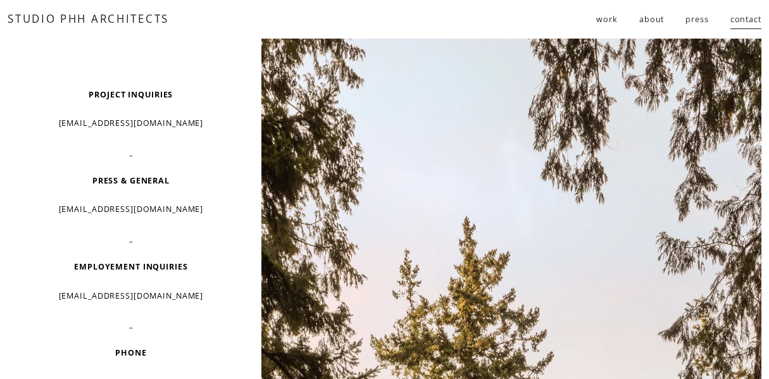  I want to click on a: press, so click(697, 19).